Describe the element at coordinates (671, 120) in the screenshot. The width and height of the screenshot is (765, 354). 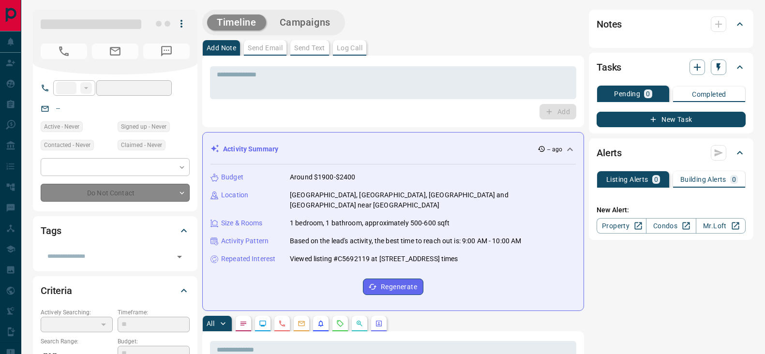
I see `button: New Task` at that location.